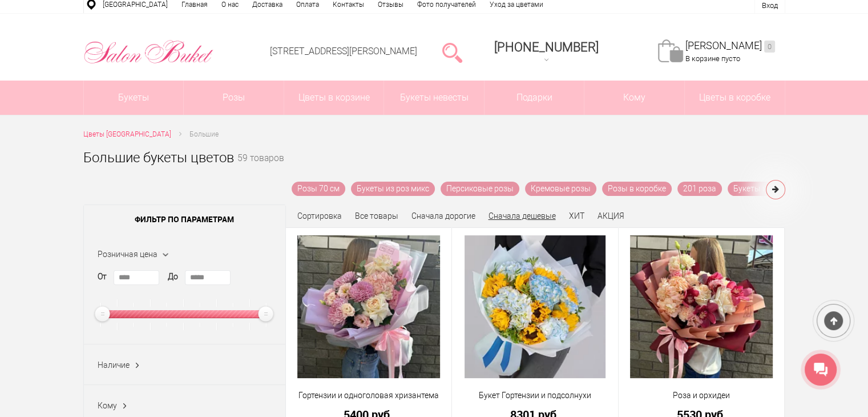 The height and width of the screenshot is (417, 868). I want to click on img: Букет Гортензии и подсолнухи, so click(536, 307).